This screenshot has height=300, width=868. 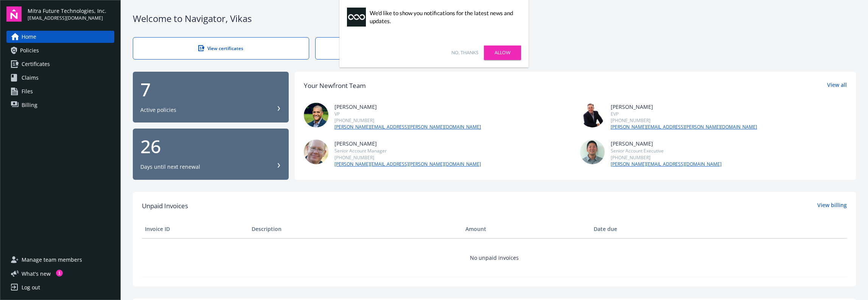 What do you see at coordinates (27, 91) in the screenshot?
I see `span: Files` at bounding box center [27, 91].